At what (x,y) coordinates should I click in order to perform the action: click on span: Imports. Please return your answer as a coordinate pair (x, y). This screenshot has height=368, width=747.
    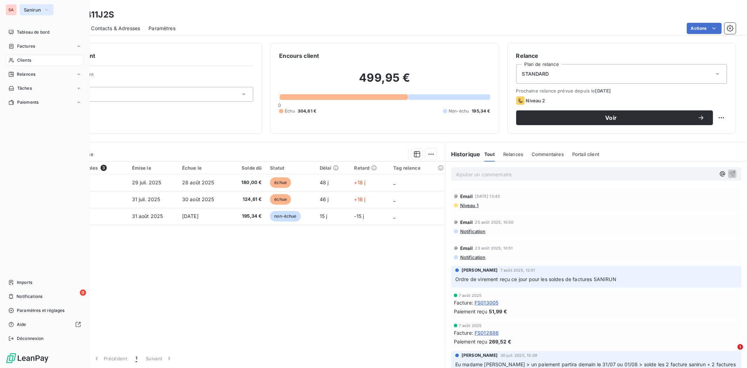
    Looking at the image, I should click on (25, 282).